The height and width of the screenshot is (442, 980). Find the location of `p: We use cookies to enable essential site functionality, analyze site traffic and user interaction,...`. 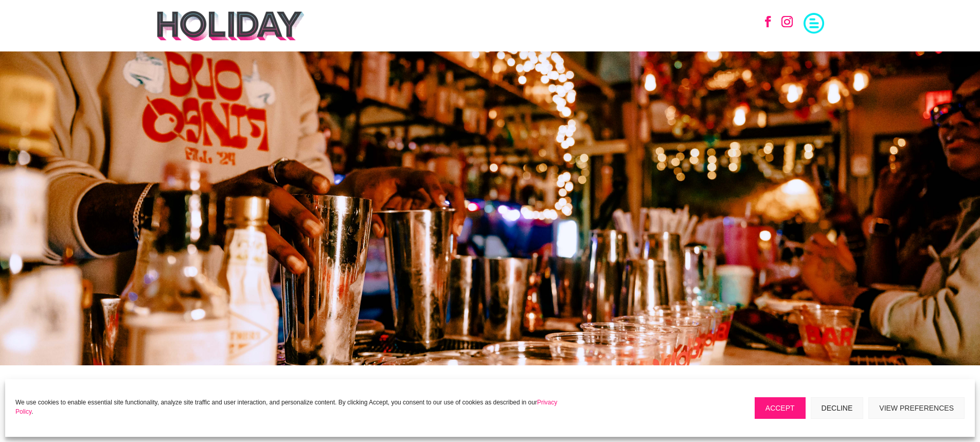

p: We use cookies to enable essential site functionality, analyze site traffic and user interaction,... is located at coordinates (293, 407).